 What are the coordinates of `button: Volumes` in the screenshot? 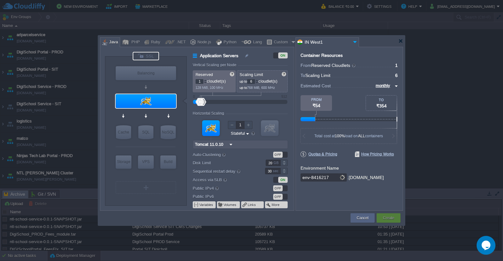 It's located at (230, 205).